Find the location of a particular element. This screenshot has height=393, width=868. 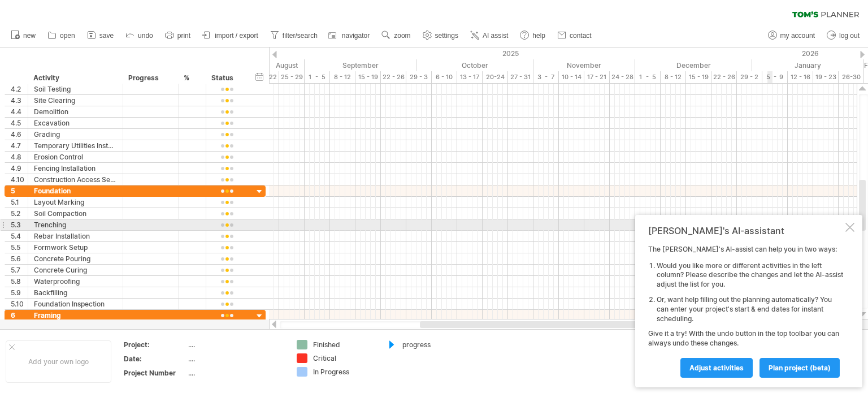

div: Grading is located at coordinates (75, 134).